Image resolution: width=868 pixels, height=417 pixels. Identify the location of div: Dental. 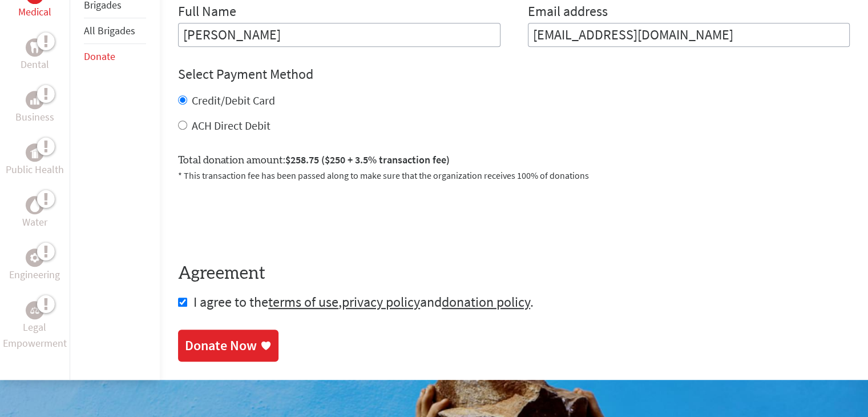
(35, 47).